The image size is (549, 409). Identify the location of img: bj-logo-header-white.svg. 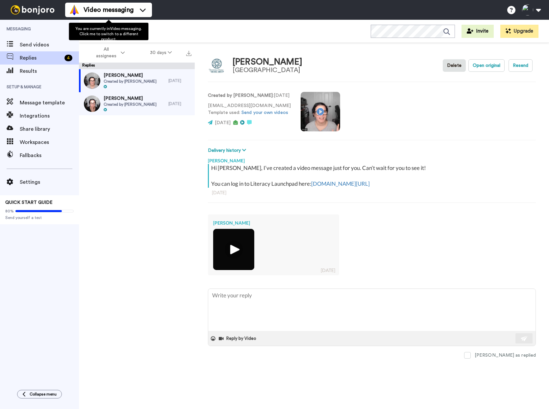
(33, 10).